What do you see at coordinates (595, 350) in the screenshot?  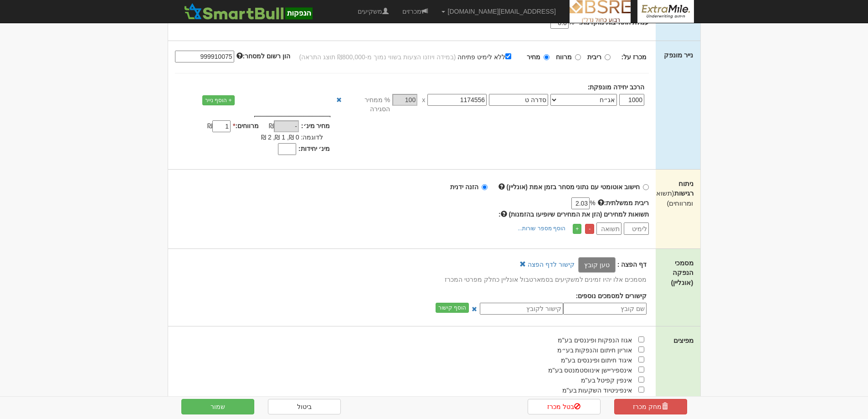 I see `span: אוריון חיתום והנפקות בע״מ` at bounding box center [595, 350].